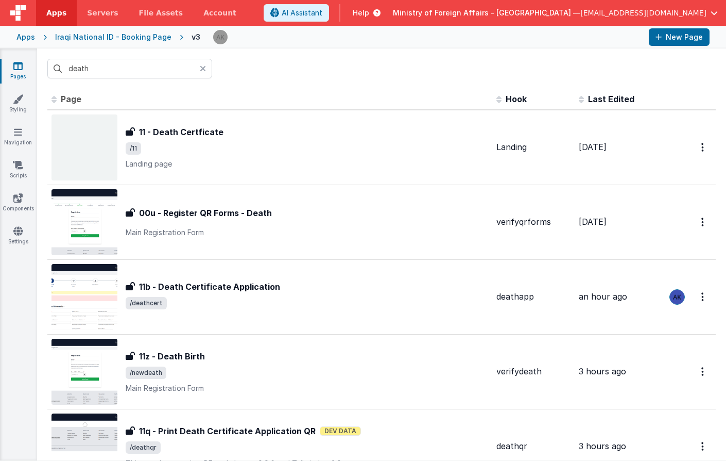 The image size is (726, 461). Describe the element at coordinates (534, 446) in the screenshot. I see `div: deathqr` at that location.